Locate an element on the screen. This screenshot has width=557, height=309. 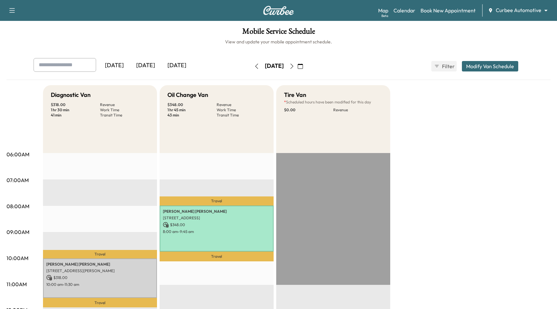
h5: Tire Van is located at coordinates (295, 95).